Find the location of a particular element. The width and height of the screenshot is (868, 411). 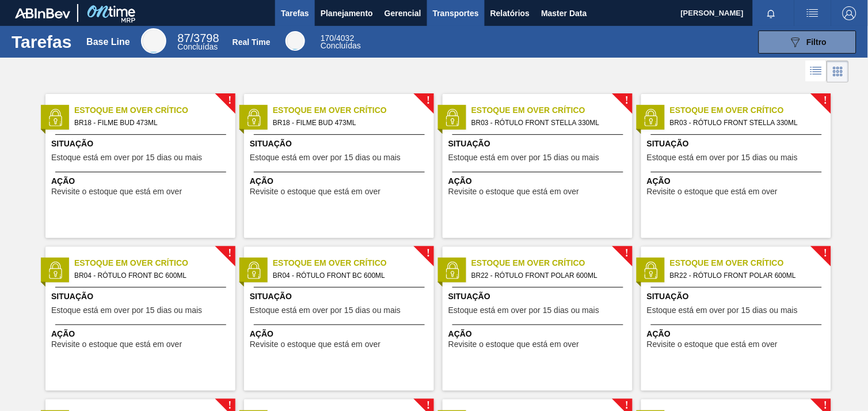

span: Tarefas is located at coordinates (294, 13).